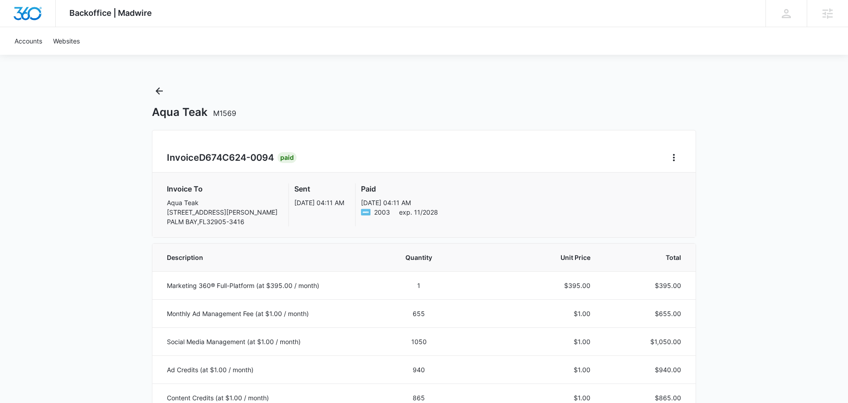  I want to click on h3: Sent, so click(319, 189).